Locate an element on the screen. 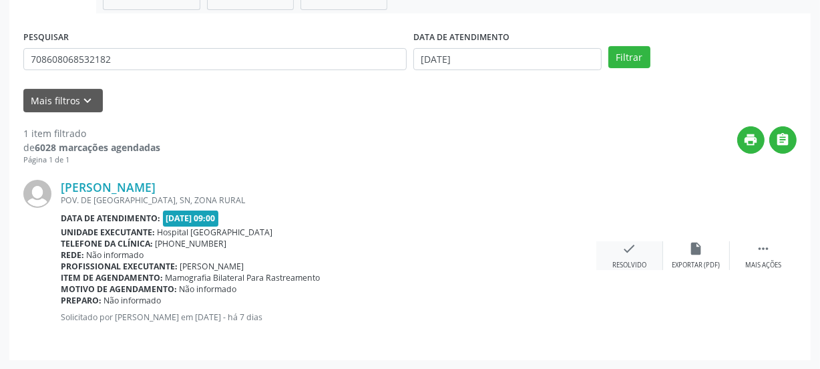 Image resolution: width=820 pixels, height=369 pixels. button: Filtrar is located at coordinates (629, 57).